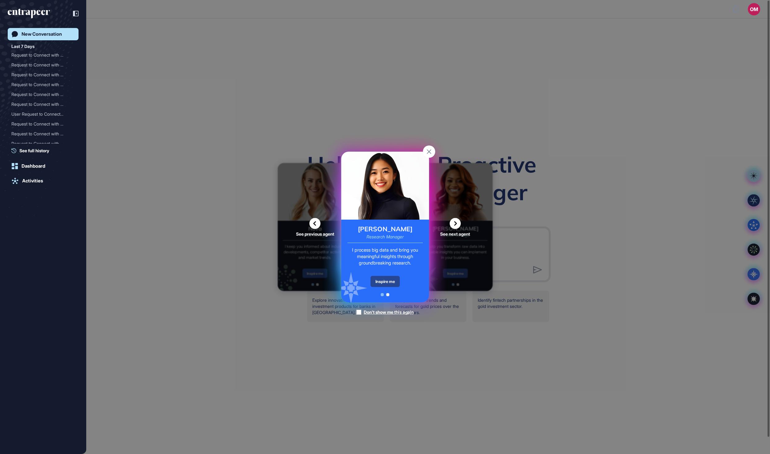  I want to click on div: OM, so click(754, 9).